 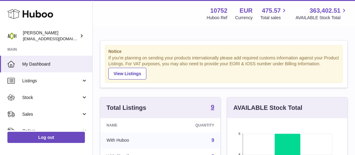 What do you see at coordinates (126, 108) in the screenshot?
I see `h3: Total Listings` at bounding box center [126, 108].